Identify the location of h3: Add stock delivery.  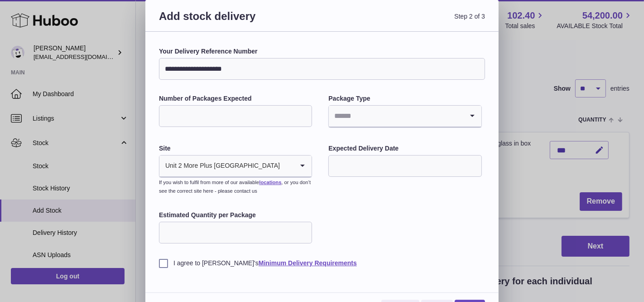
(240, 21).